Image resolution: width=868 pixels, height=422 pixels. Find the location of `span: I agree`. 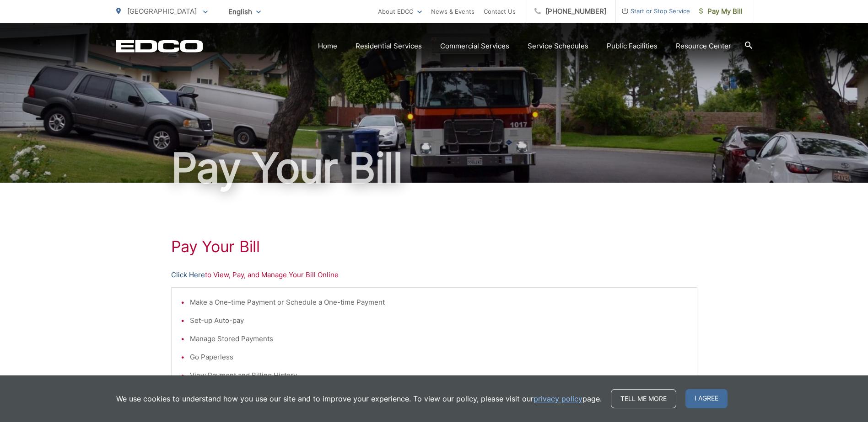

span: I agree is located at coordinates (706, 399).